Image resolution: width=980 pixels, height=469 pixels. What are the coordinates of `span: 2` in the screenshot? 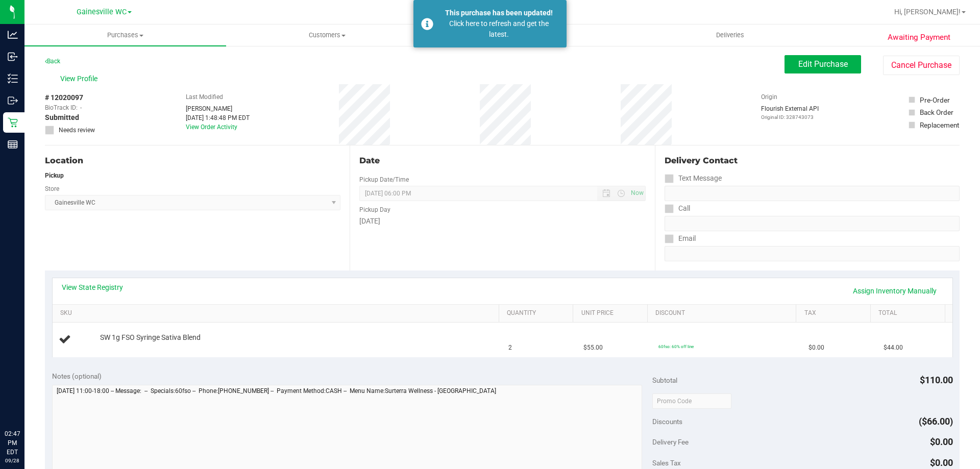 It's located at (510, 348).